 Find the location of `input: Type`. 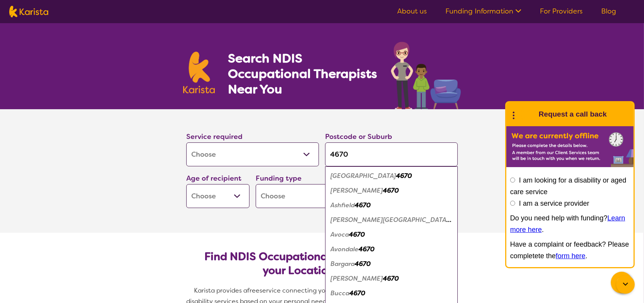

input: Type is located at coordinates (392, 154).